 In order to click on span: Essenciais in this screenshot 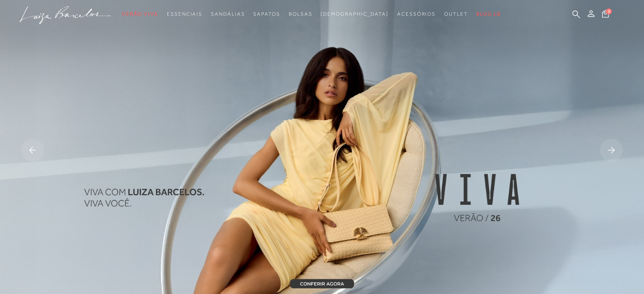, I will do `click(185, 14)`.